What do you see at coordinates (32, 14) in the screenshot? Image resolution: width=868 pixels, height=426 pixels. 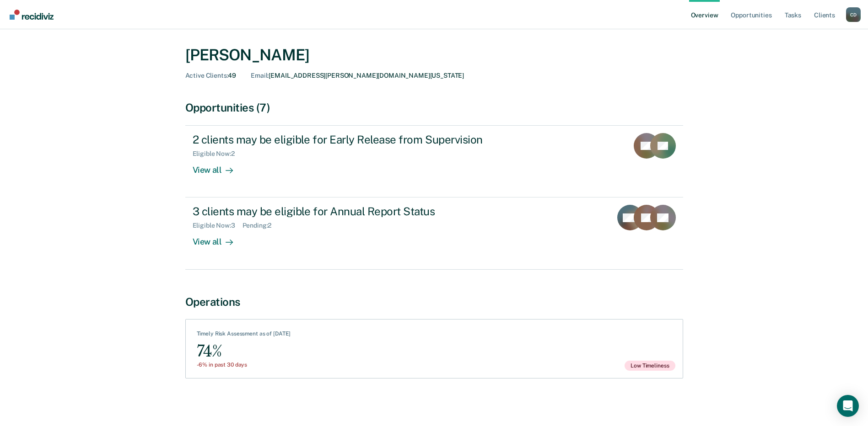 I see `img: Recidiviz` at bounding box center [32, 14].